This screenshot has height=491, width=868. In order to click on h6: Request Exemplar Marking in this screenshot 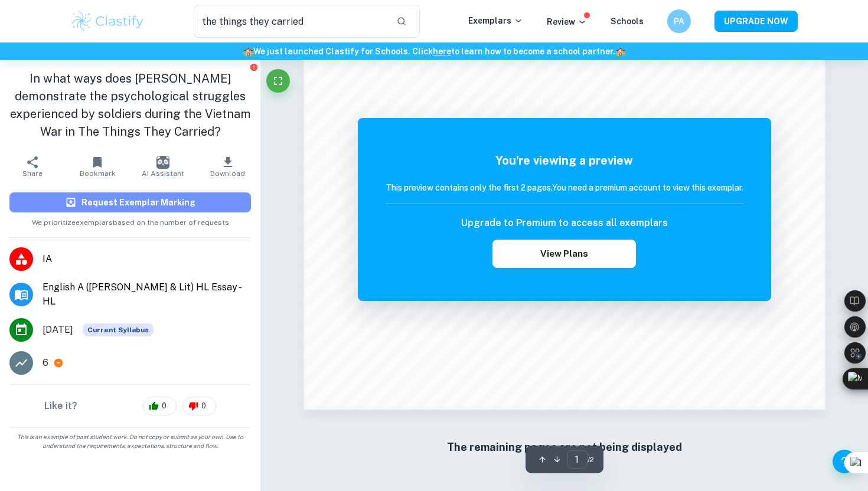, I will do `click(138, 202)`.